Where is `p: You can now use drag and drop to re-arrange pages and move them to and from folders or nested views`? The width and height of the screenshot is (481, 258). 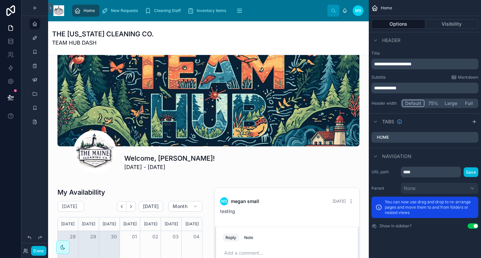
p: You can now use drag and drop to re-arrange pages and move them to and from folders or nested views is located at coordinates (429, 208).